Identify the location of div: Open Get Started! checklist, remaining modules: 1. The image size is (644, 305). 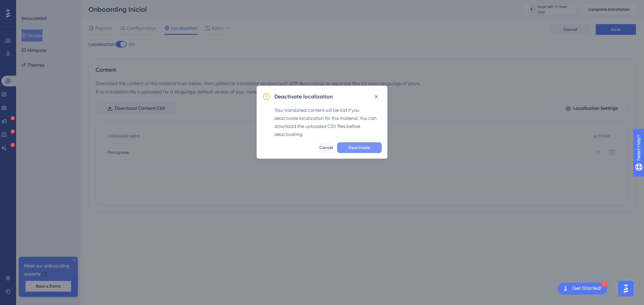
(582, 289).